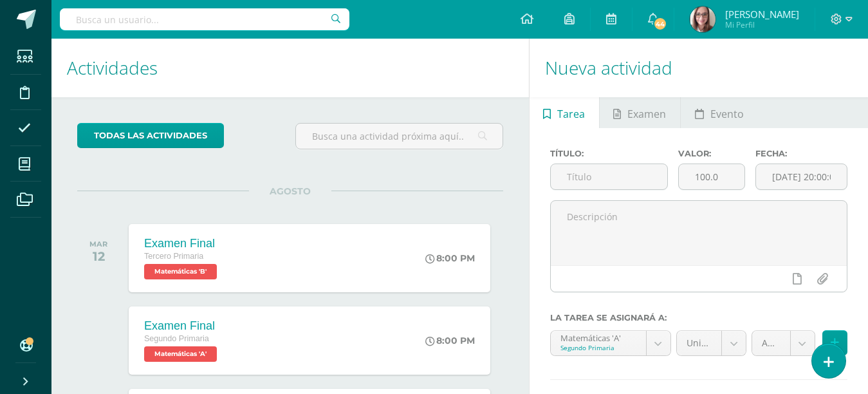 The width and height of the screenshot is (868, 394). I want to click on span: Segundo Primaria, so click(176, 338).